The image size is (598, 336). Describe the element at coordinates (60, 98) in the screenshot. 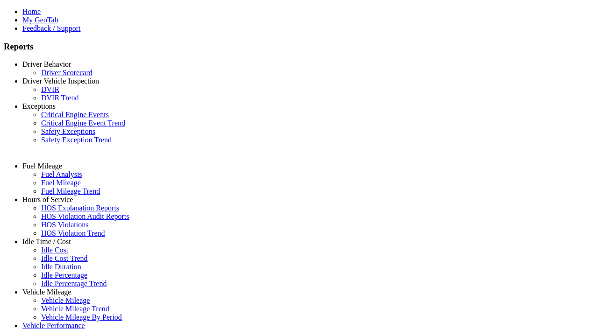

I see `a: DVIR Trend` at that location.